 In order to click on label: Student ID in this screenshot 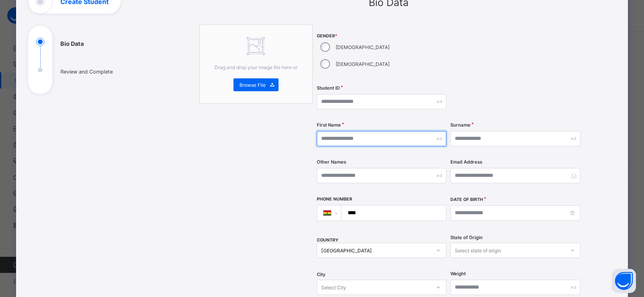, I will do `click(328, 88)`.